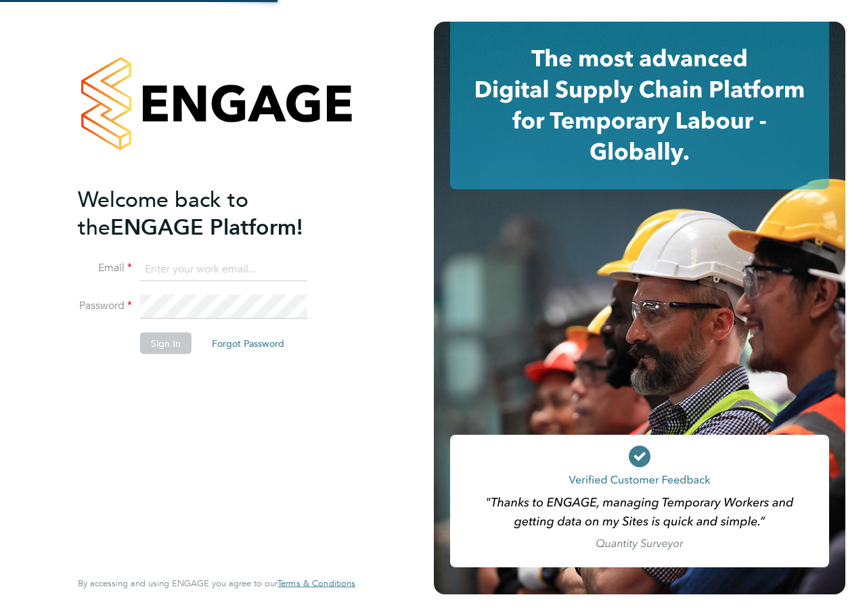 This screenshot has height=616, width=867. Describe the element at coordinates (223, 270) in the screenshot. I see `input: Enter your work email...` at that location.